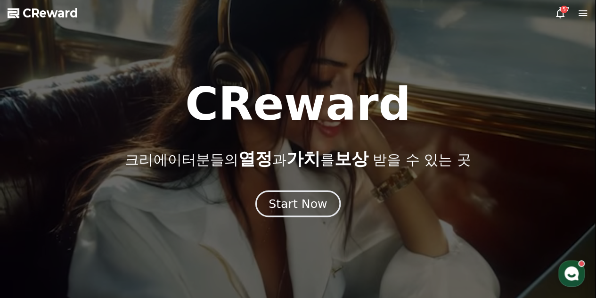 The width and height of the screenshot is (596, 298). Describe the element at coordinates (151, 231) in the screenshot. I see `a: 설정` at that location.